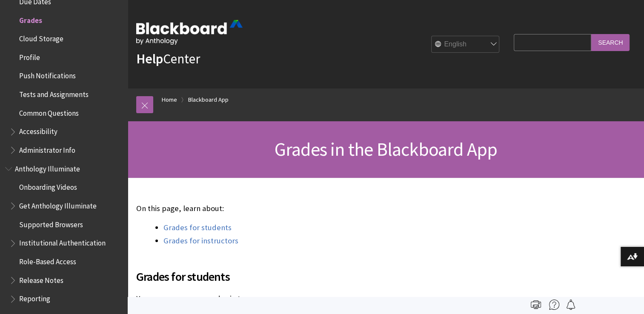  What do you see at coordinates (323, 276) in the screenshot?
I see `span: Grades for students` at bounding box center [323, 276].